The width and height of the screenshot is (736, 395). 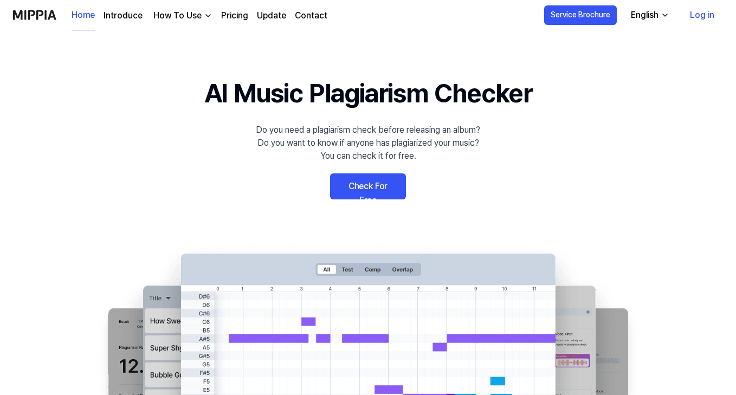 I want to click on button: English, so click(x=649, y=15).